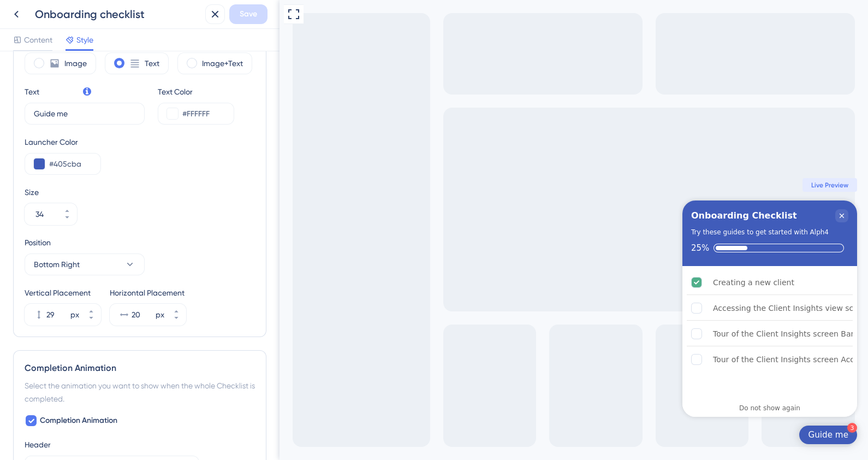 This screenshot has width=868, height=460. Describe the element at coordinates (79, 420) in the screenshot. I see `span: Completion Animation` at that location.